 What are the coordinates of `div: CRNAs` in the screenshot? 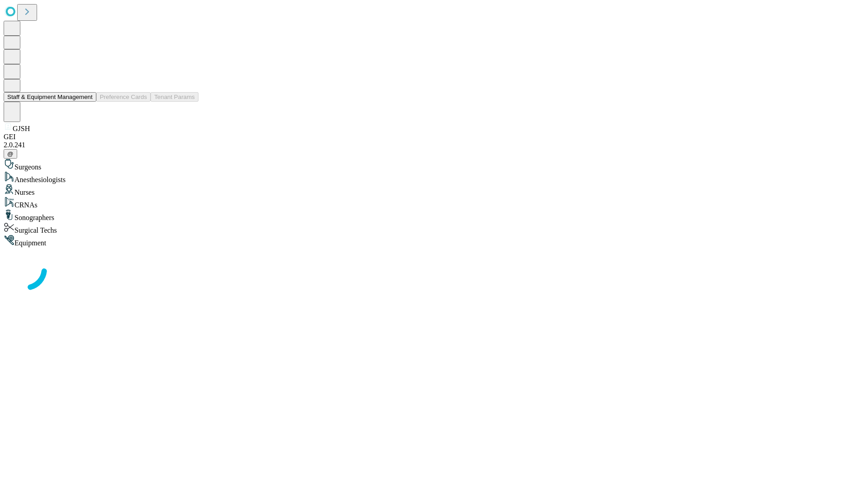 It's located at (434, 203).